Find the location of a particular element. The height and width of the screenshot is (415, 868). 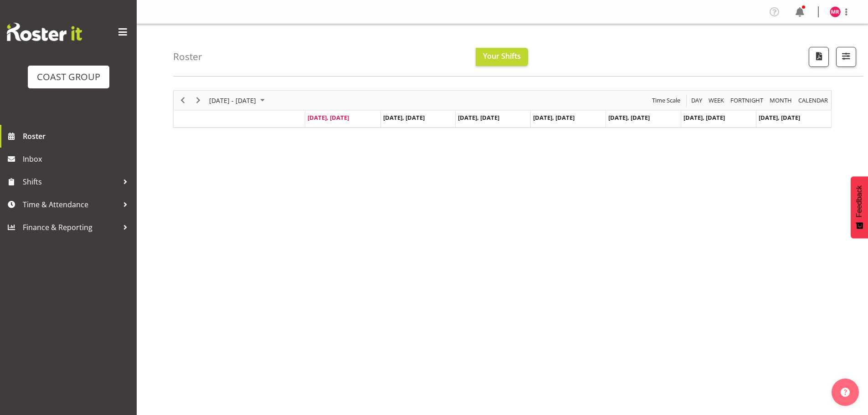

button: Feedback - Show survey is located at coordinates (860, 207).